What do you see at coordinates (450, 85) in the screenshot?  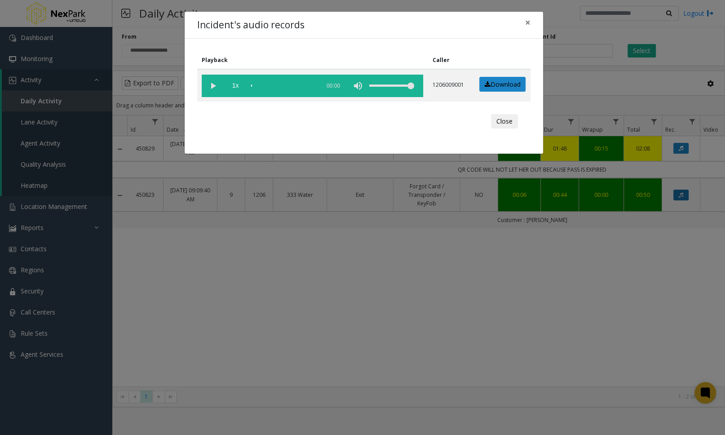 I see `p: 1206009001` at bounding box center [450, 85].